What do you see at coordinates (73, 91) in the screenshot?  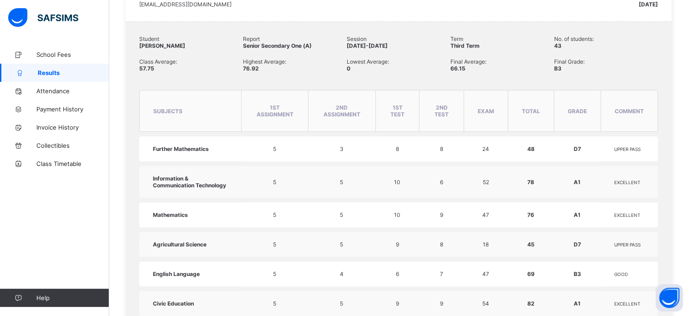 I see `span: Attendance` at bounding box center [73, 91].